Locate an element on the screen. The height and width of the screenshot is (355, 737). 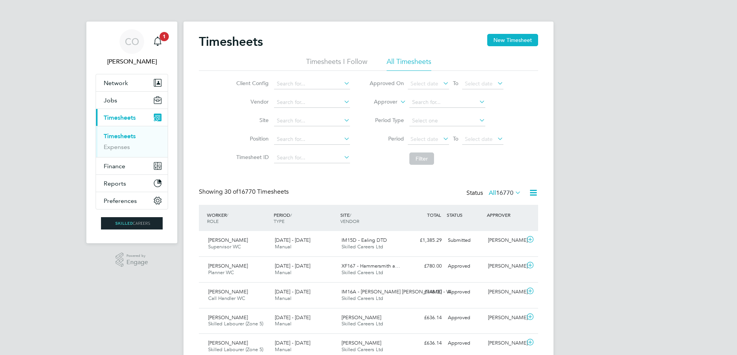
span: XF167 - Hammersmith a… is located at coordinates (371, 266).